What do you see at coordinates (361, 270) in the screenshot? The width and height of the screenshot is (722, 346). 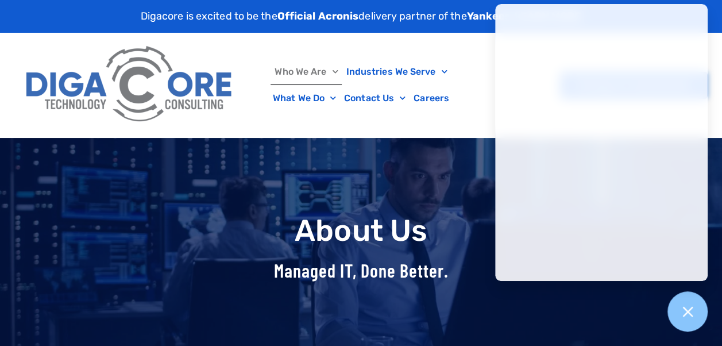 I see `span: Managed IT, Done Better.` at bounding box center [361, 270].